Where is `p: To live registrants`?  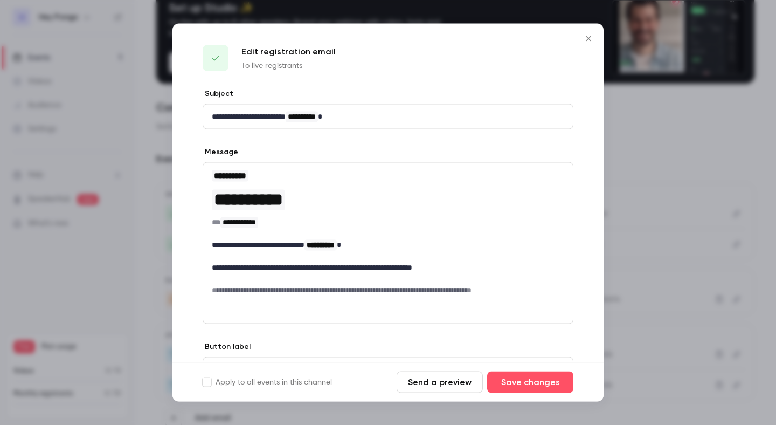 p: To live registrants is located at coordinates (288, 66).